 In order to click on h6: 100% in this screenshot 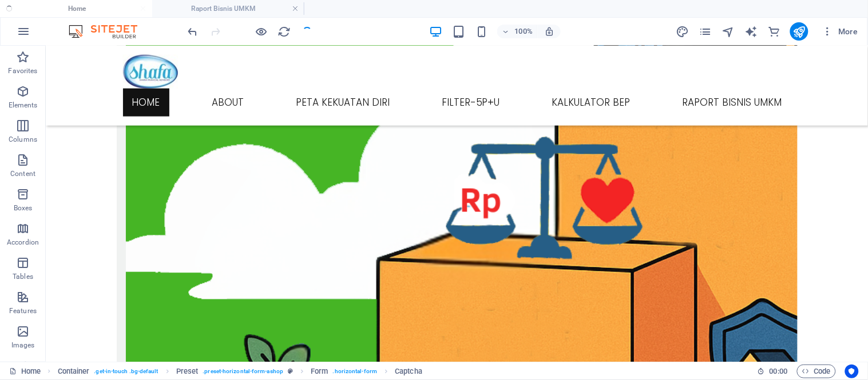, I will do `click(524, 31)`.